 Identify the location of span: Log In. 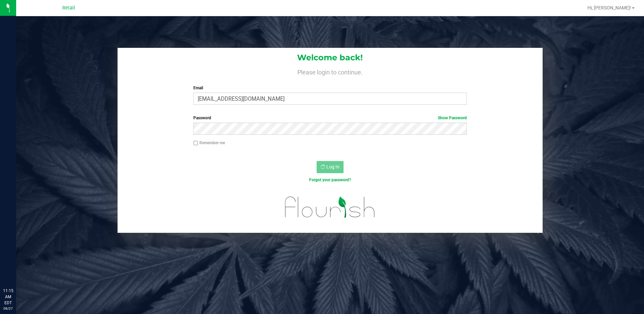
(333, 167).